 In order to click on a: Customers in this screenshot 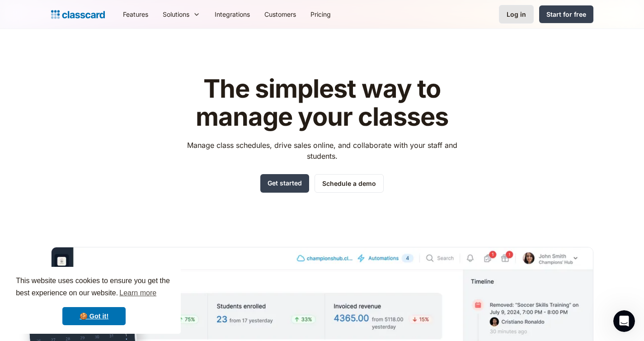, I will do `click(280, 14)`.